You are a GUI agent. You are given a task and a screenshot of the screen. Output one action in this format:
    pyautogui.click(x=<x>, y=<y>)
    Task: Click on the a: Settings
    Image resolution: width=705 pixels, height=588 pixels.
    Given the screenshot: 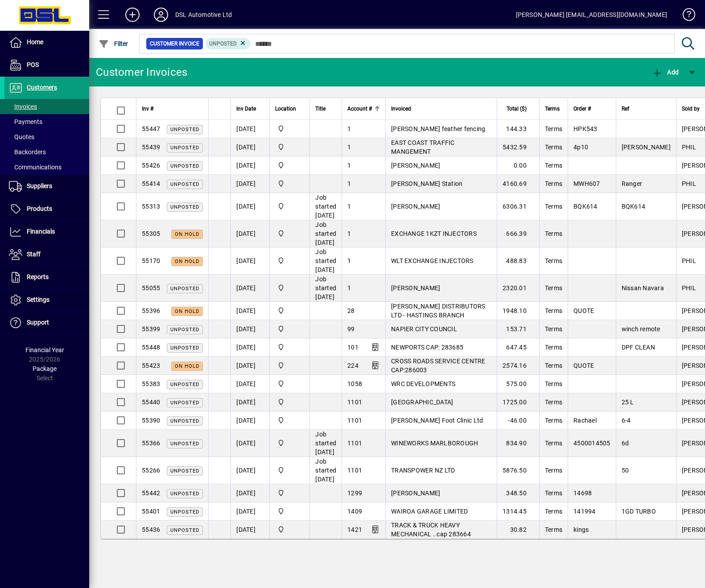 What is the action you would take?
    pyautogui.click(x=47, y=300)
    